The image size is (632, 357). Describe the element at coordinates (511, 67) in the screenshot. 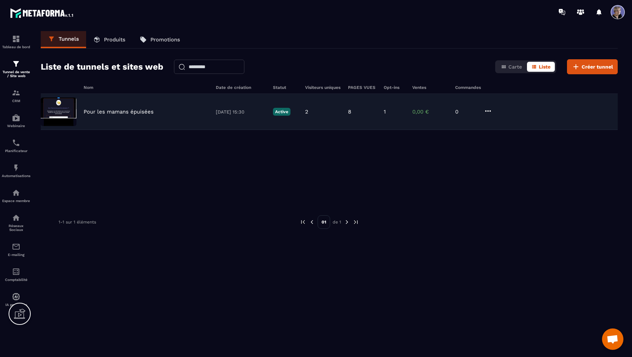

I see `button: Carte` at that location.